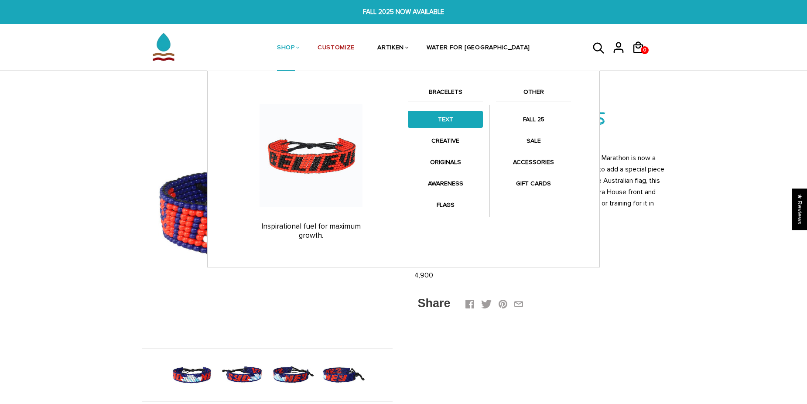 The height and width of the screenshot is (404, 807). What do you see at coordinates (445, 119) in the screenshot?
I see `a: TEXT` at bounding box center [445, 119].